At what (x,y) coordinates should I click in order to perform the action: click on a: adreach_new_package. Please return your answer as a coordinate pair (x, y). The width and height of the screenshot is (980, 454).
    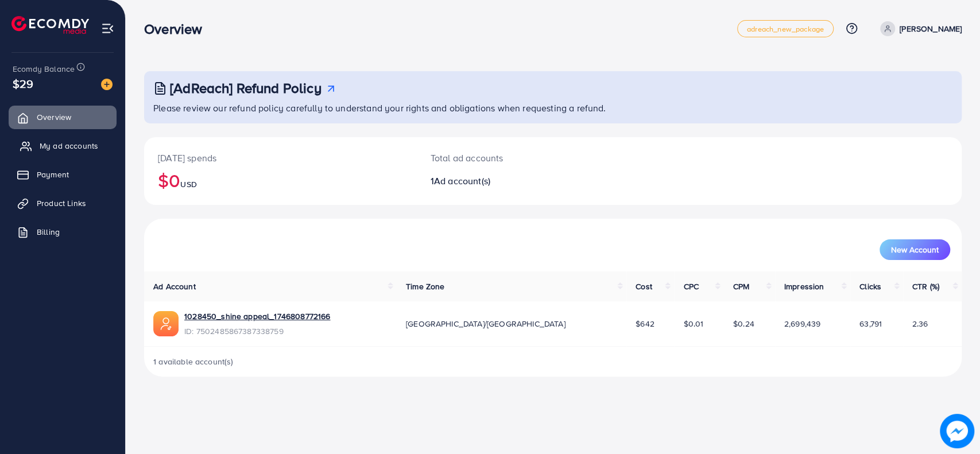
    Looking at the image, I should click on (785, 29).